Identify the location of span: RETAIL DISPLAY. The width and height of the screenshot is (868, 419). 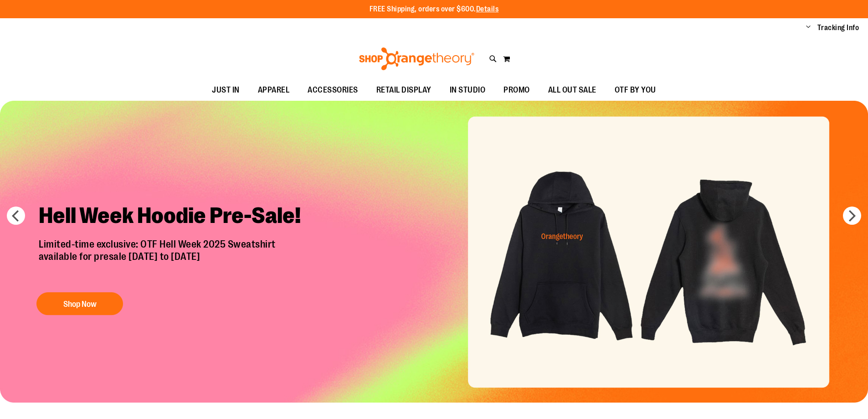
(404, 90).